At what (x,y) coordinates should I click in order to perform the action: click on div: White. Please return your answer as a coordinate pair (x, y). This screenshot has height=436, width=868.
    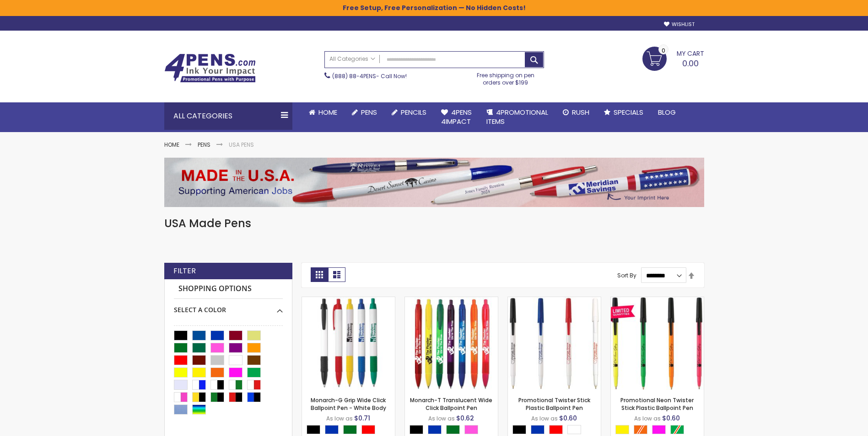
    Looking at the image, I should click on (574, 430).